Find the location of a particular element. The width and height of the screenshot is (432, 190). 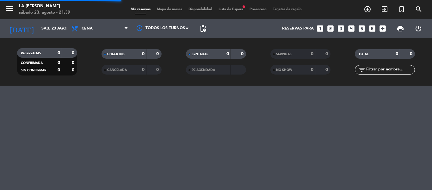

i: exit_to_app is located at coordinates (385, 9).